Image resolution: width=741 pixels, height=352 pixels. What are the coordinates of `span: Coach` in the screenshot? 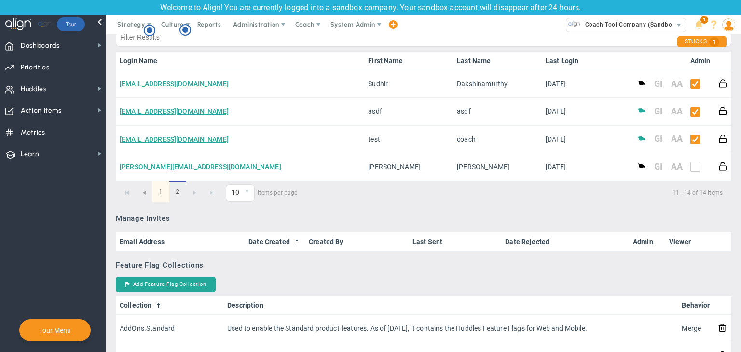 It's located at (305, 24).